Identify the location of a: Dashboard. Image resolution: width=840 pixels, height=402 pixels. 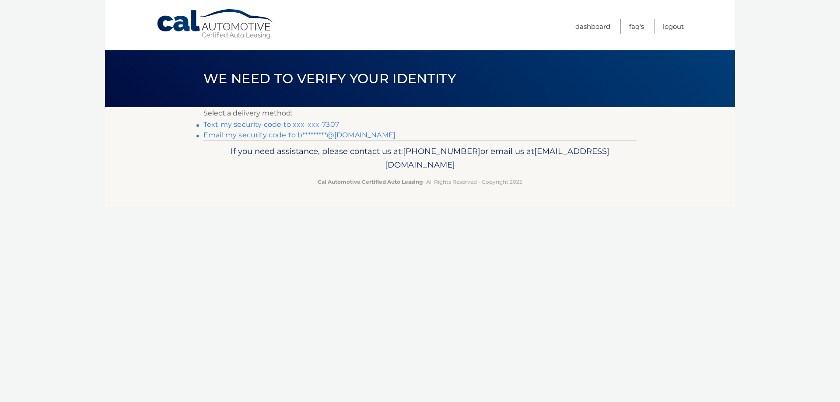
(593, 26).